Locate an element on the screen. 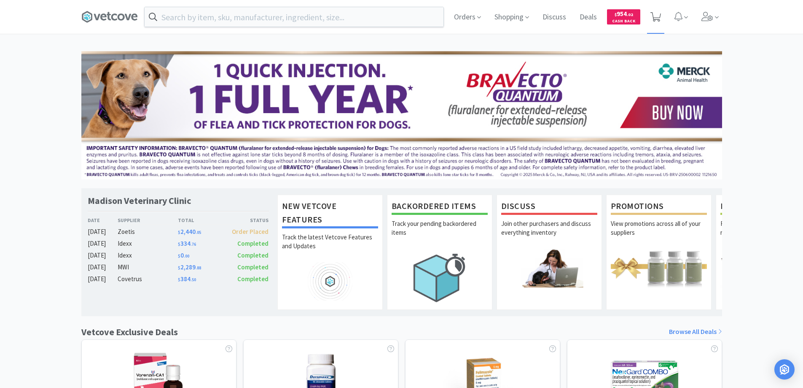 The width and height of the screenshot is (803, 388). input: Search by item, sku, manufacturer, ingredient, size... is located at coordinates (294, 17).